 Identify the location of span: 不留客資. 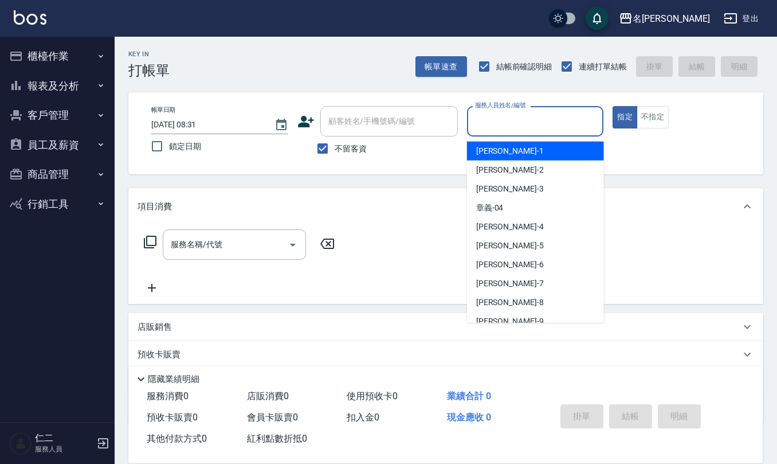
(351, 148).